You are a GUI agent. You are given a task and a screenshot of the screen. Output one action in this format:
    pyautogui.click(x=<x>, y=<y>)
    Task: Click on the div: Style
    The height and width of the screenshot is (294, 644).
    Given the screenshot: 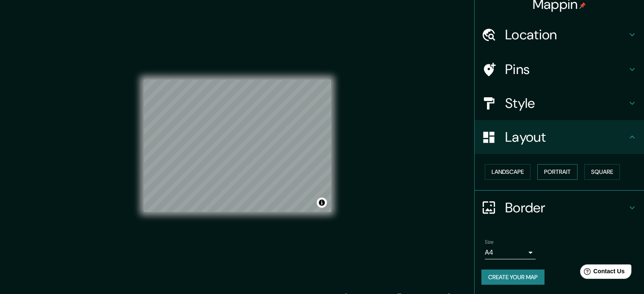 What is the action you would take?
    pyautogui.click(x=560, y=103)
    